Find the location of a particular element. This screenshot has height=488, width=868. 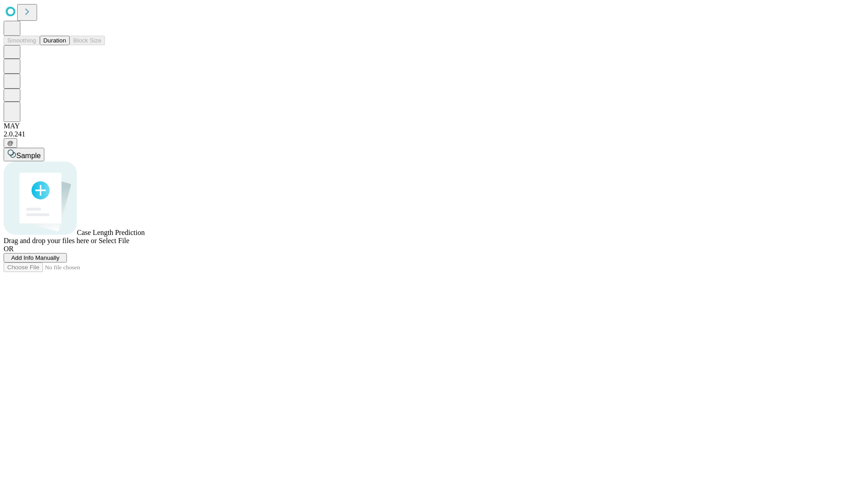

button: Smoothing is located at coordinates (22, 40).